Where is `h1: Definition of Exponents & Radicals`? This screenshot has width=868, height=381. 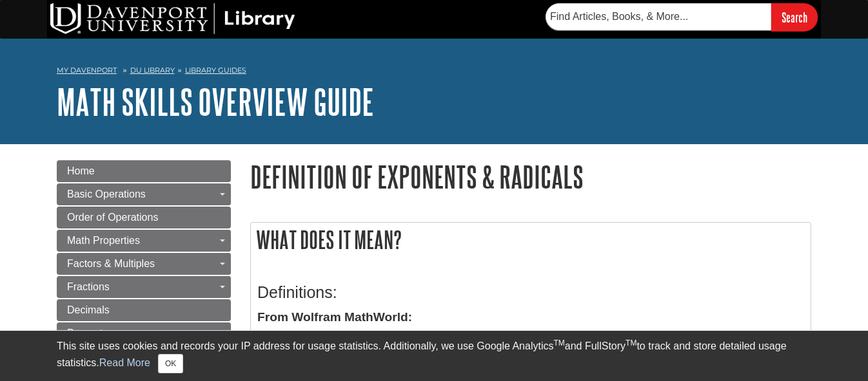
h1: Definition of Exponents & Radicals is located at coordinates (531, 177).